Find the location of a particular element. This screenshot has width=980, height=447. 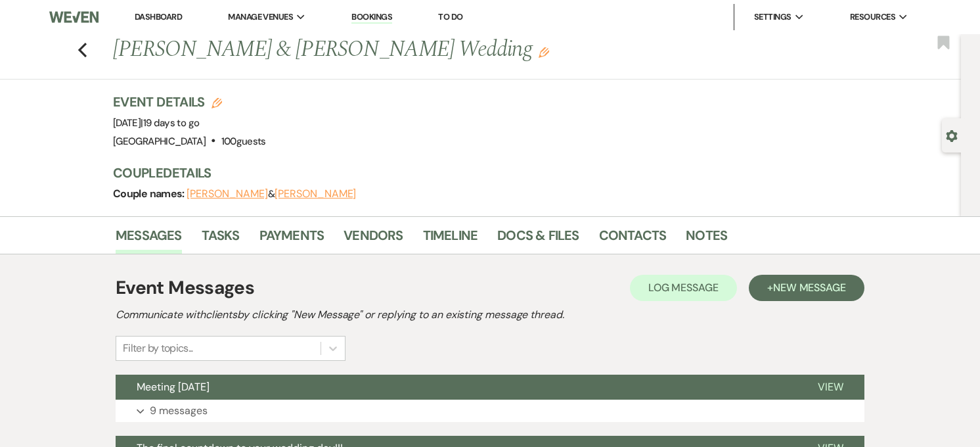

a: Docs & Files is located at coordinates (538, 239).